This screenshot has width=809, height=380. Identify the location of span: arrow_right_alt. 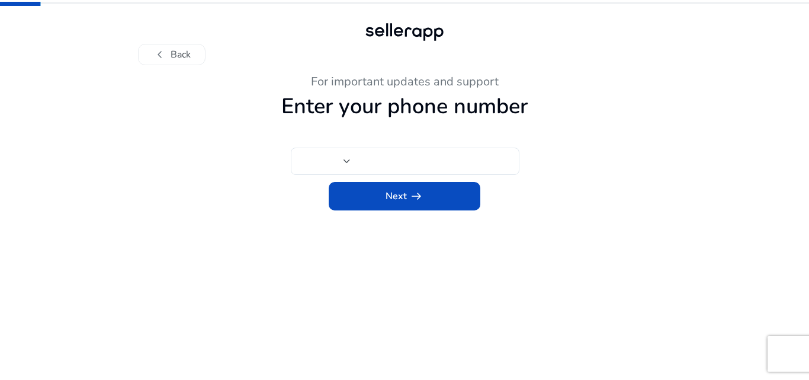
(416, 196).